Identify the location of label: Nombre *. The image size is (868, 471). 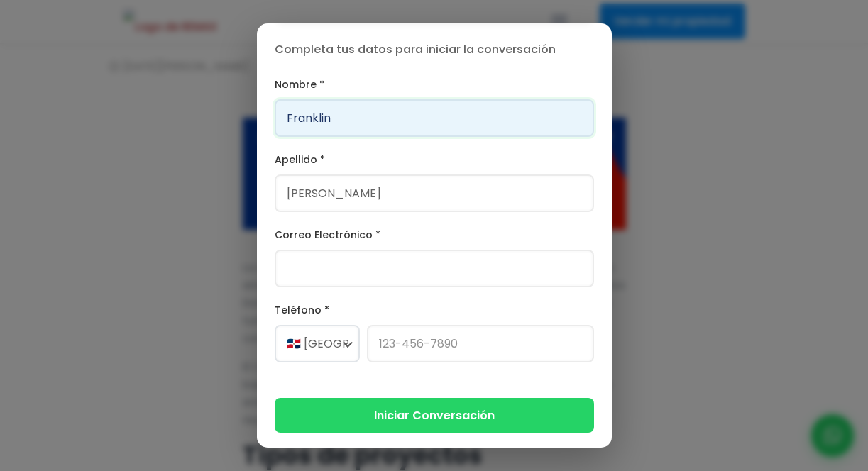
(434, 84).